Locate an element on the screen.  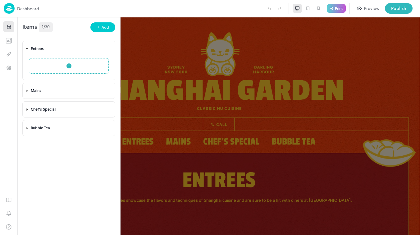
button: Templates is located at coordinates (9, 40).